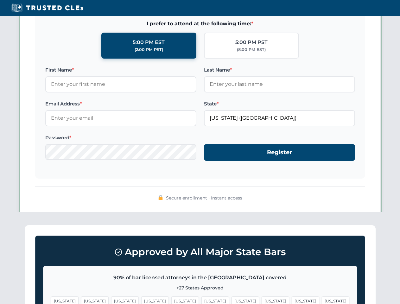 Image resolution: width=400 pixels, height=304 pixels. I want to click on label: Last Name, so click(279, 70).